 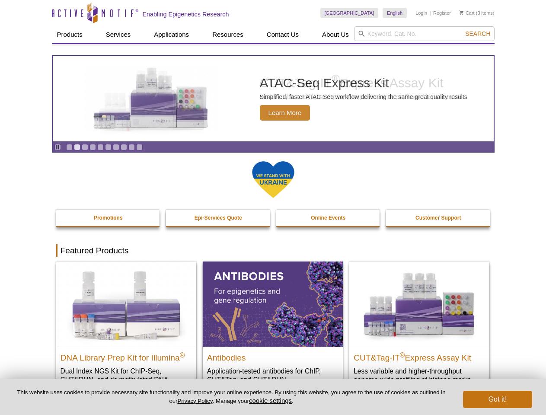 What do you see at coordinates (126, 304) in the screenshot?
I see `img: DNA Library Prep Kit for Illumina` at bounding box center [126, 304].